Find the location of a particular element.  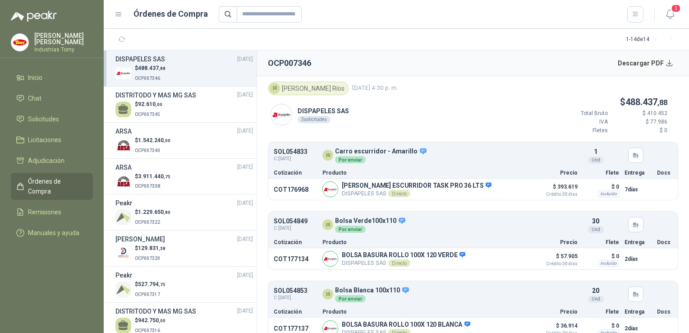

span: ,00 is located at coordinates (159, 104).